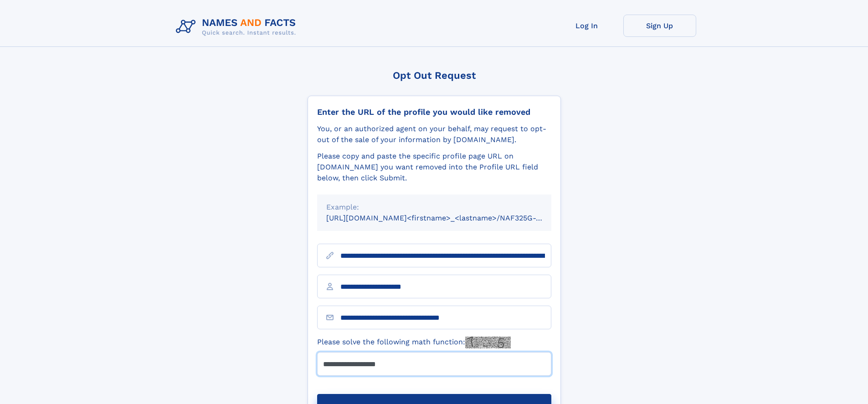  What do you see at coordinates (434, 207) in the screenshot?
I see `div: Example:` at bounding box center [434, 207].